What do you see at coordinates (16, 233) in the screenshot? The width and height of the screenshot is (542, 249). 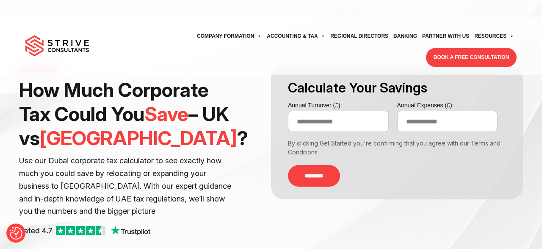 I see `button: Consent Preferences` at bounding box center [16, 233].